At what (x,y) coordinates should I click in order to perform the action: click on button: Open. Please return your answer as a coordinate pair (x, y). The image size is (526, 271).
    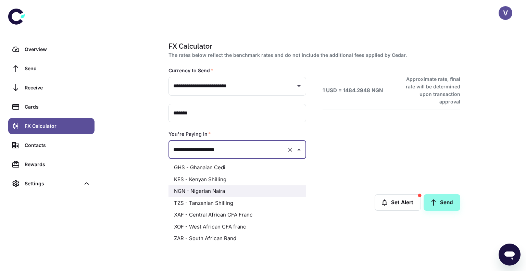
    Looking at the image, I should click on (299, 86).